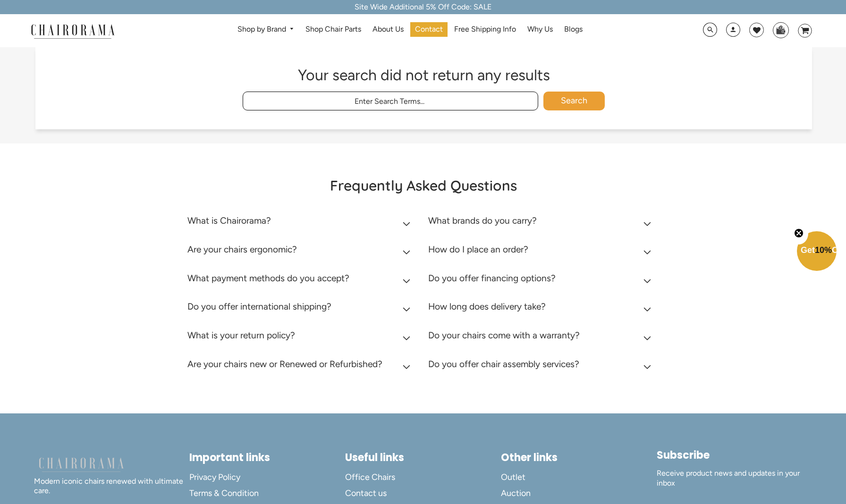  I want to click on h2: Important links, so click(267, 457).